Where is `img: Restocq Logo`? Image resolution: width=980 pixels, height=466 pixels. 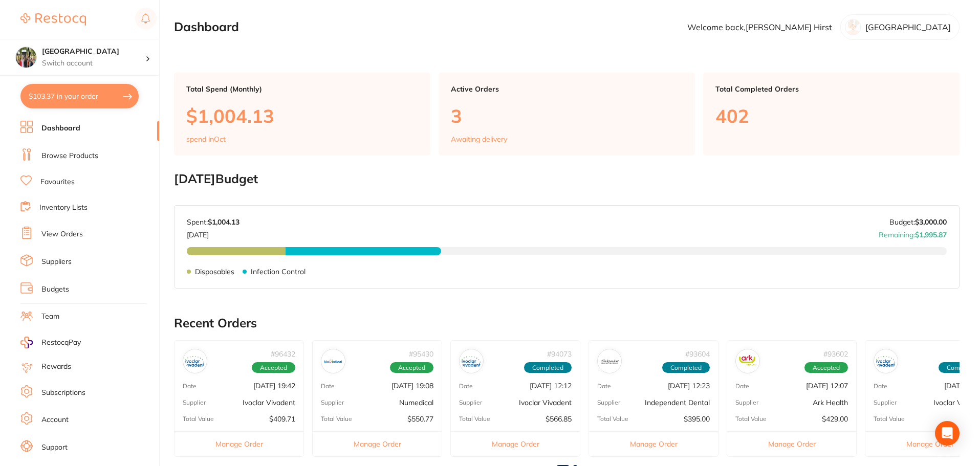
img: Restocq Logo is located at coordinates (53, 20).